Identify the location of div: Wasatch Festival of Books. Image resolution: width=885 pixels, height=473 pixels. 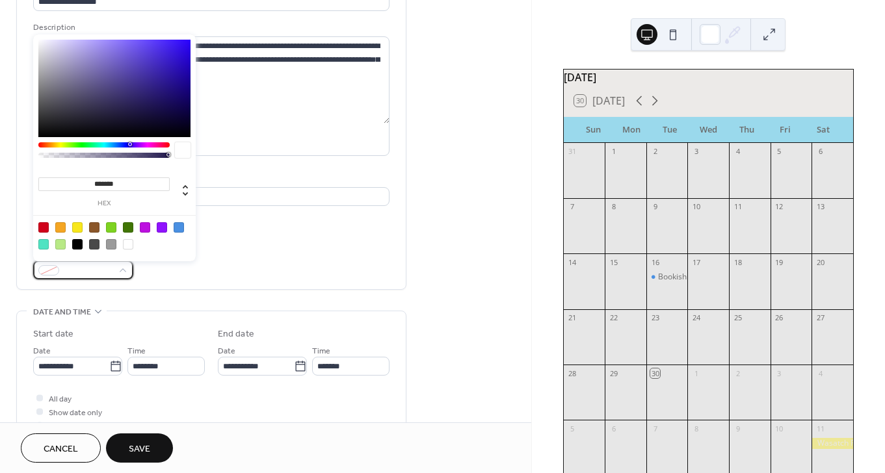
(832, 443).